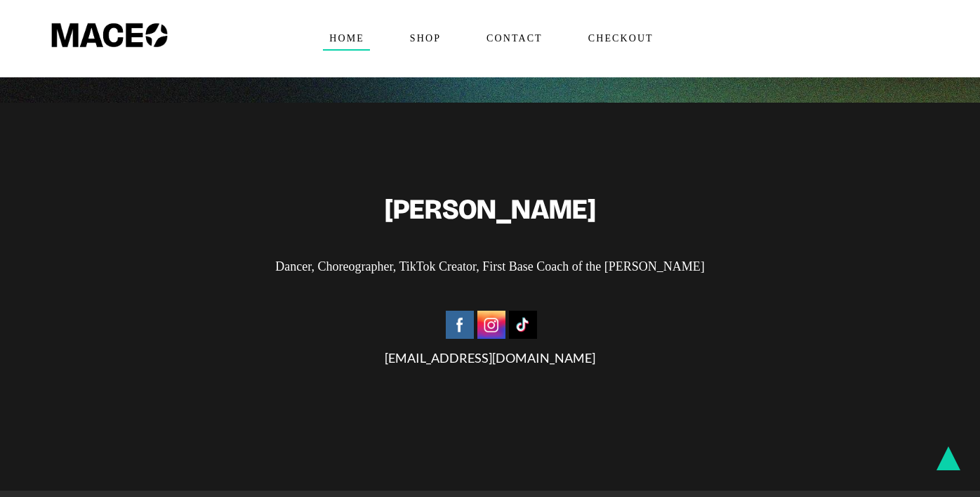 The height and width of the screenshot is (497, 980). Describe the element at coordinates (492, 324) in the screenshot. I see `img: Instagram` at that location.